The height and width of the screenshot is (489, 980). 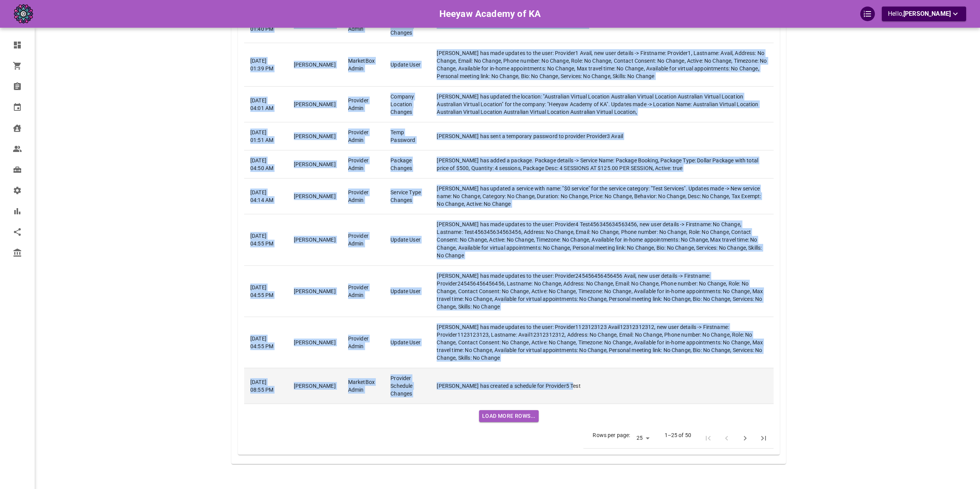 I want to click on button: Next Page, so click(x=745, y=438).